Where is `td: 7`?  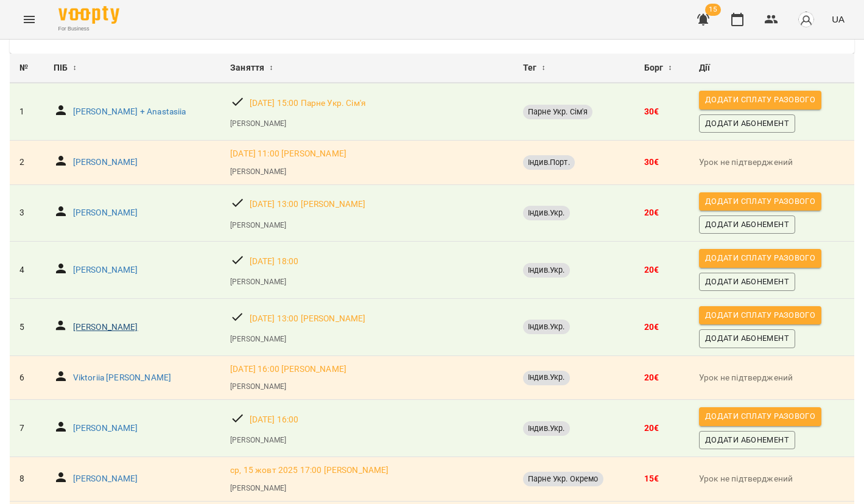 td: 7 is located at coordinates (27, 429).